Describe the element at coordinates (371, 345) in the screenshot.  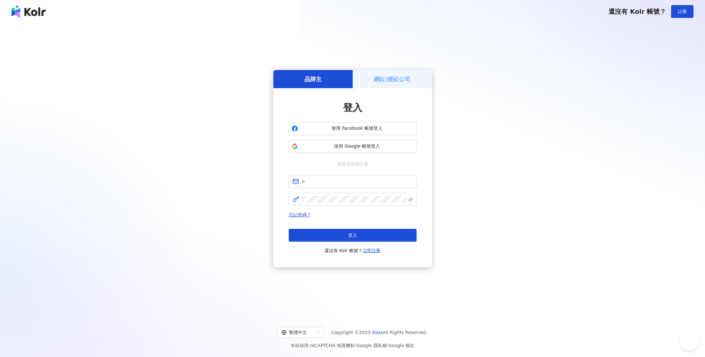
I see `a: Google 隱私權` at that location.